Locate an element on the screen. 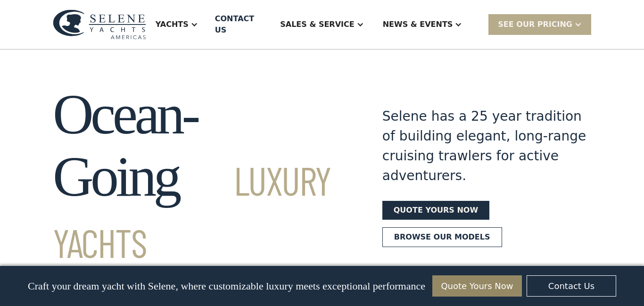  a: Contact Us is located at coordinates (571, 286).